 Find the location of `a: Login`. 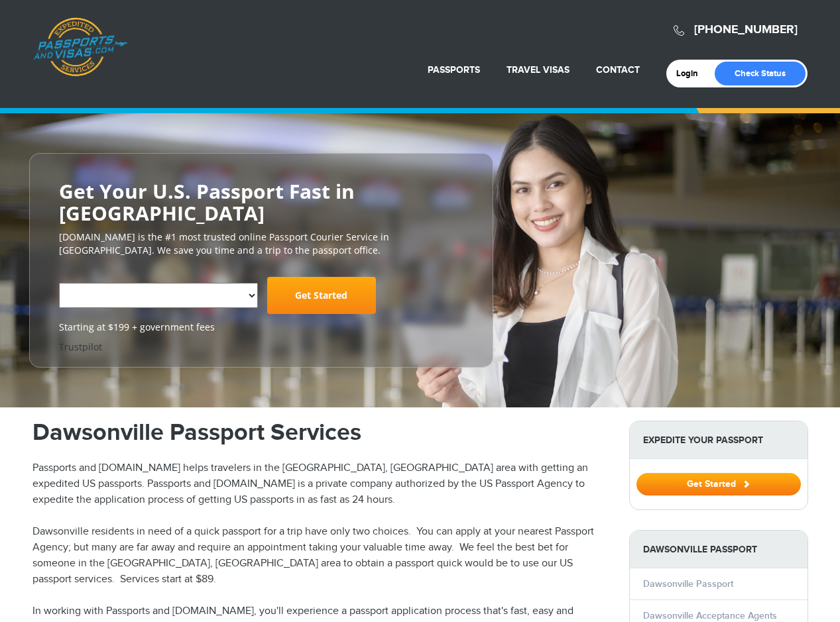

a: Login is located at coordinates (692, 74).